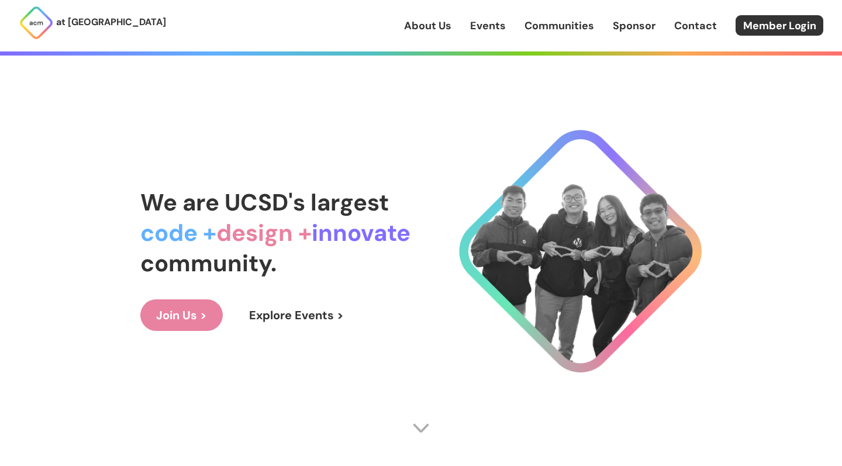 The image size is (842, 466). Describe the element at coordinates (264, 233) in the screenshot. I see `span: design +` at that location.